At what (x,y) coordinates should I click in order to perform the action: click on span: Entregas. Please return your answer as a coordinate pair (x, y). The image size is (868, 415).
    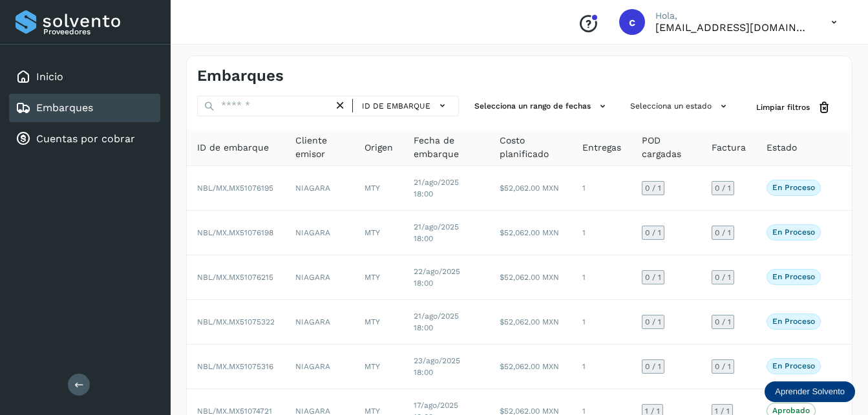
    Looking at the image, I should click on (601, 147).